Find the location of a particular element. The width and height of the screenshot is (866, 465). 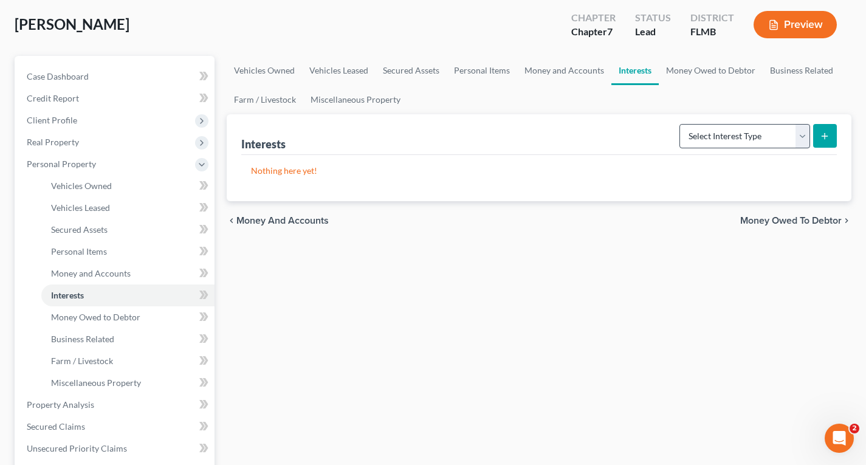

span: Vehicles Leased is located at coordinates (80, 207).